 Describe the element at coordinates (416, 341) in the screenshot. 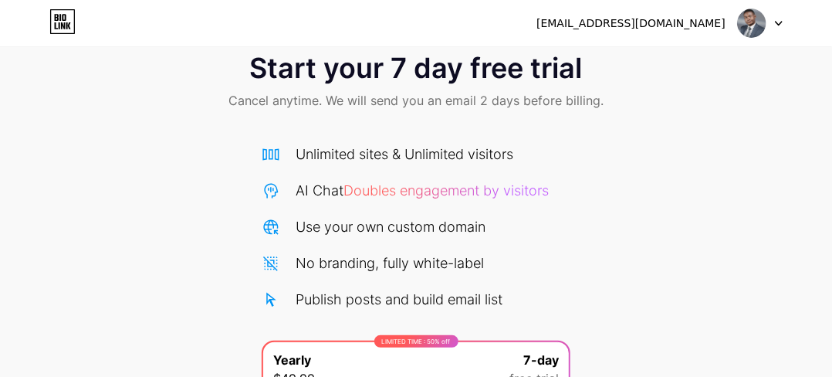

I see `div: LIMITED TIME : 50% off` at that location.